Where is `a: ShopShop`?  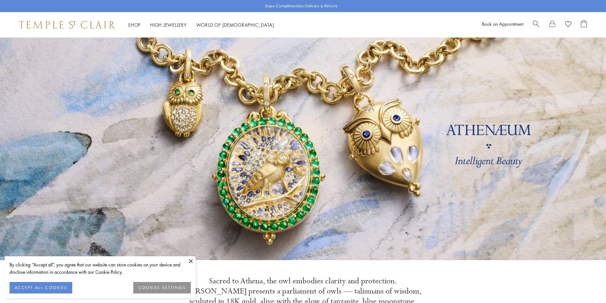
a: ShopShop is located at coordinates (134, 25).